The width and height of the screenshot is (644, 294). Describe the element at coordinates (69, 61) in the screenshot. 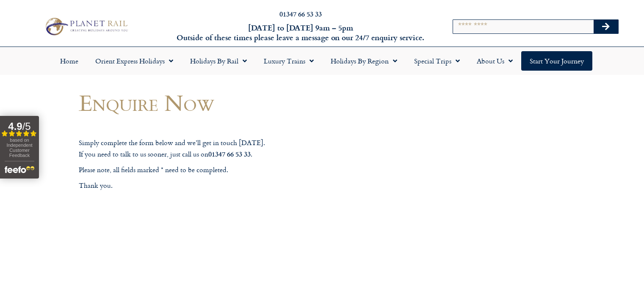

I see `a: Home` at that location.